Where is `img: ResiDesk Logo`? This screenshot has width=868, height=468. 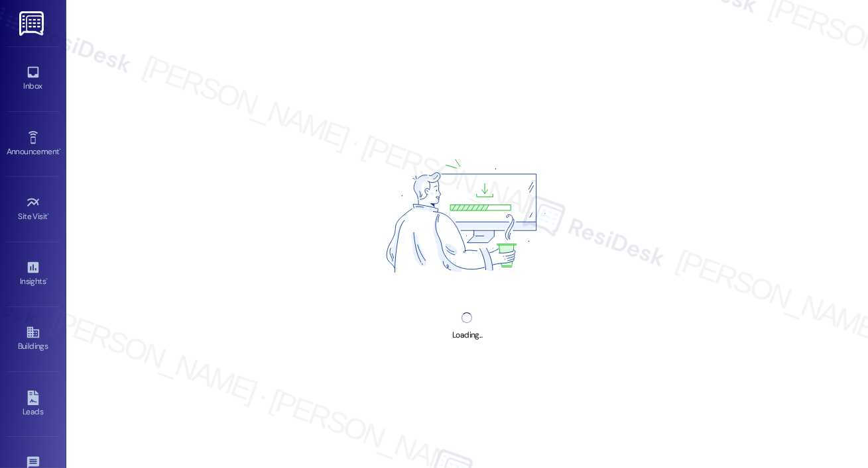
img: ResiDesk Logo is located at coordinates (32, 23).